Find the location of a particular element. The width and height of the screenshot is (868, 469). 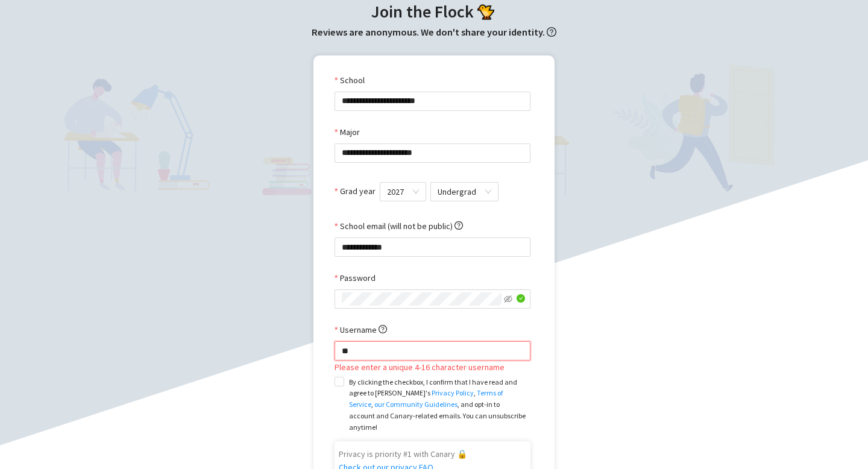

span: eye-invisible is located at coordinates (508, 299).